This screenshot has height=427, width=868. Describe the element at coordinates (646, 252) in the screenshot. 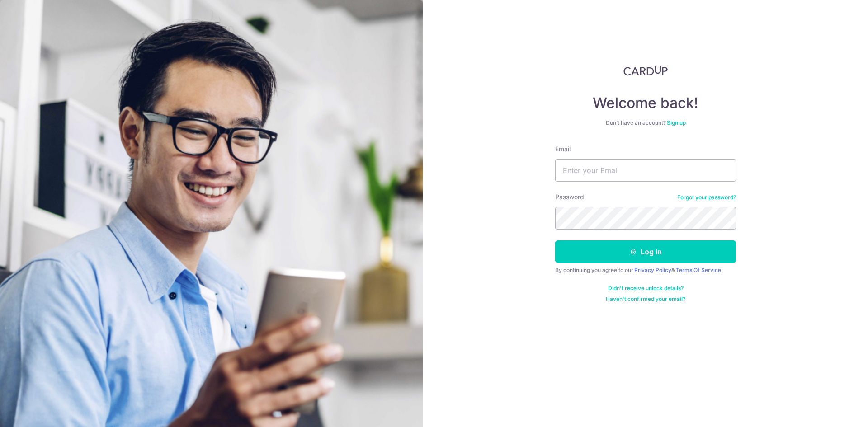

I see `button: Log in` at that location.